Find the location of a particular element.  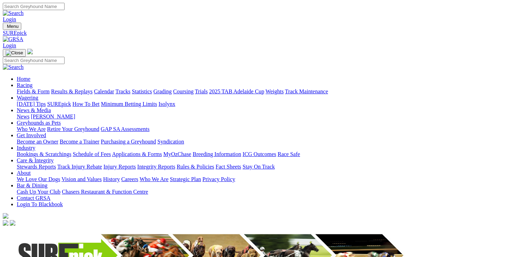

a: Bar & Dining is located at coordinates (32, 186).